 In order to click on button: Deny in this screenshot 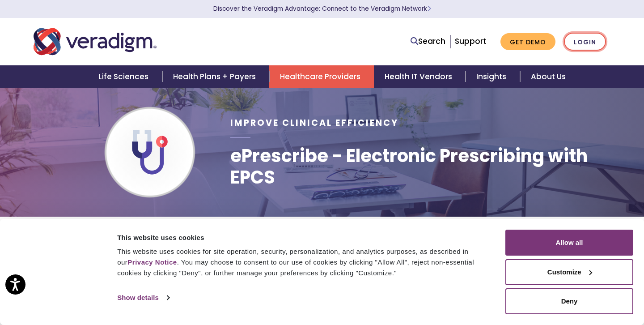, I will do `click(569, 301)`.